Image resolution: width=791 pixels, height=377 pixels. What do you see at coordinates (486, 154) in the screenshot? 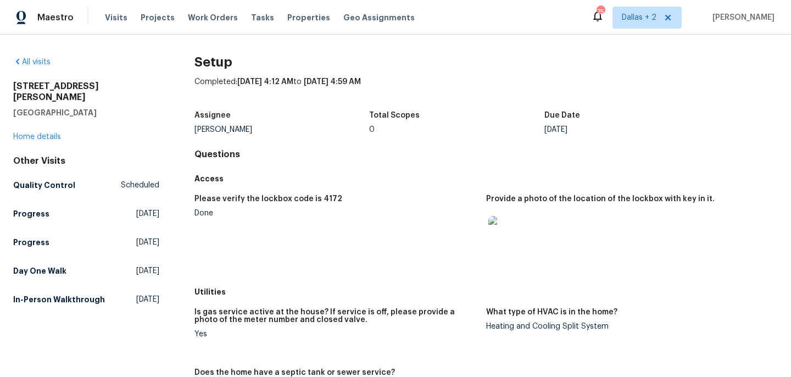
I see `h4: Questions` at bounding box center [486, 154].